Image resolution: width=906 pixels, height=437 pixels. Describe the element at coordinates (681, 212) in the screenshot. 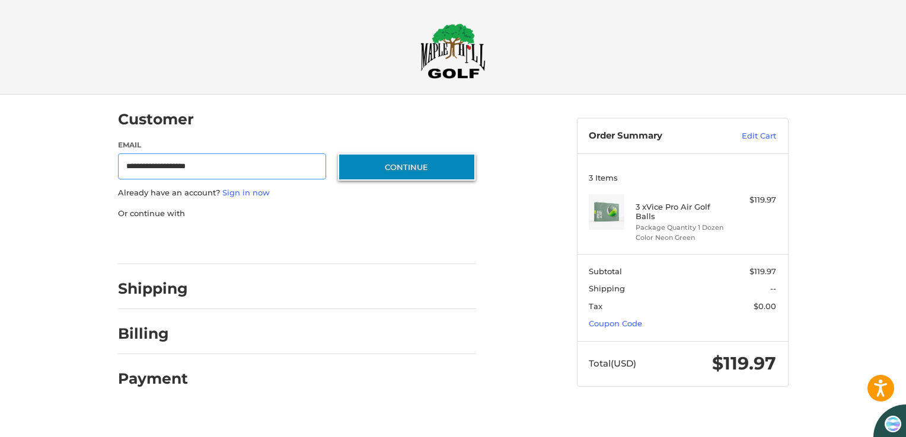

I see `h4: 3 x Vice Pro Air Golf Balls` at that location.